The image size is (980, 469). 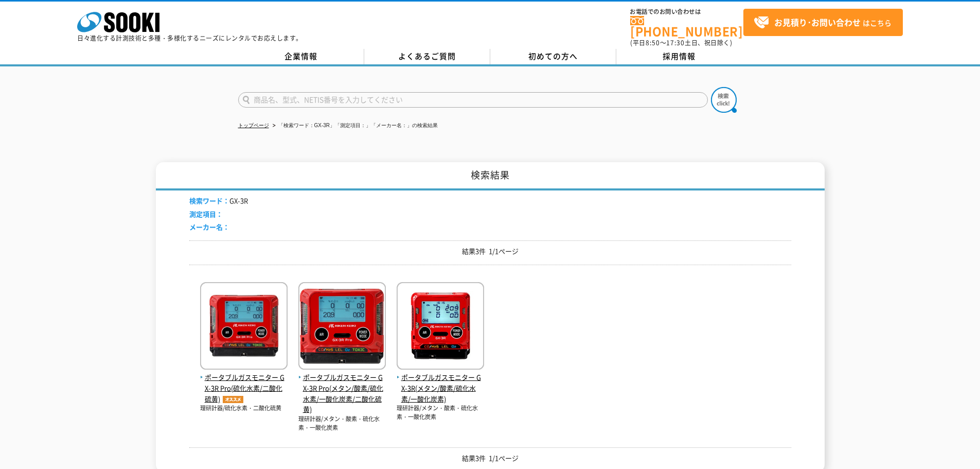 I want to click on span: 17:30, so click(x=675, y=43).